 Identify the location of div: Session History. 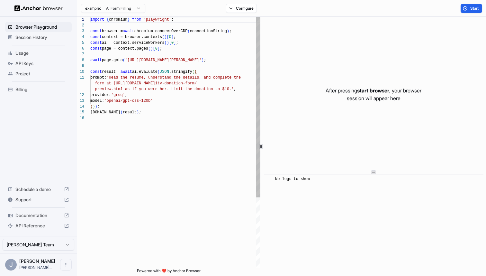
(38, 37).